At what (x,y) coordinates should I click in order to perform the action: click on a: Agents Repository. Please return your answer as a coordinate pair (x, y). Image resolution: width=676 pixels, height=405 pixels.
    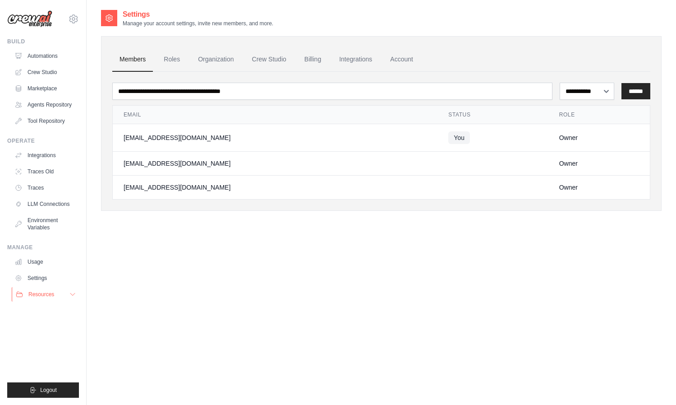
    Looking at the image, I should click on (45, 105).